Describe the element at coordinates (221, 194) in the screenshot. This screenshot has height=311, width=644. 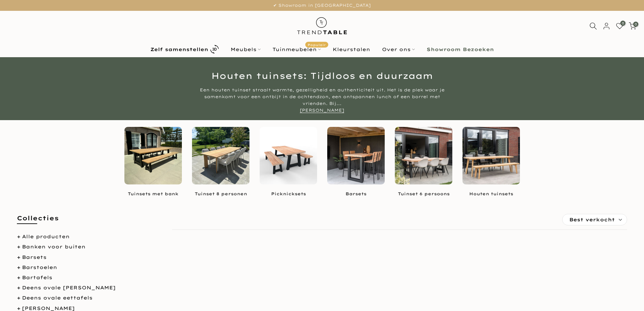
I see `span: Tuinset 8 personen` at that location.